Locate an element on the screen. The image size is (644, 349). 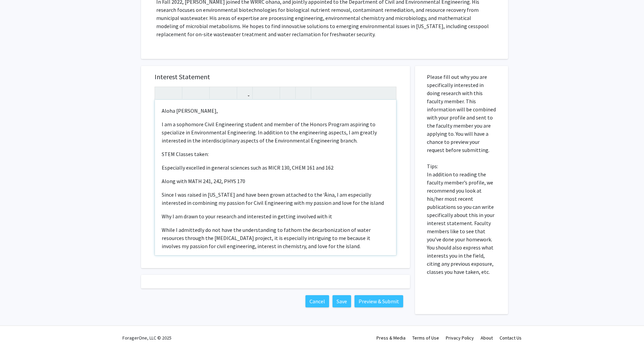
button: Save is located at coordinates (342, 301).